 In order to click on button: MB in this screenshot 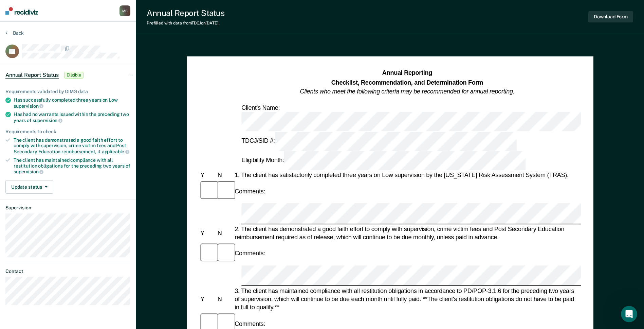, I will do `click(125, 11)`.